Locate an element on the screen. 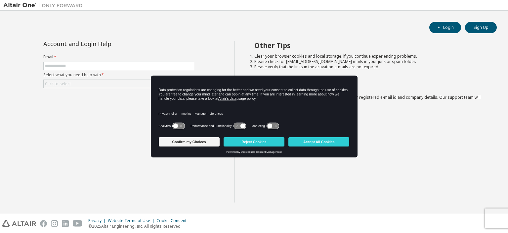 This screenshot has width=508, height=233. div: Website Terms of Use is located at coordinates (132, 220).